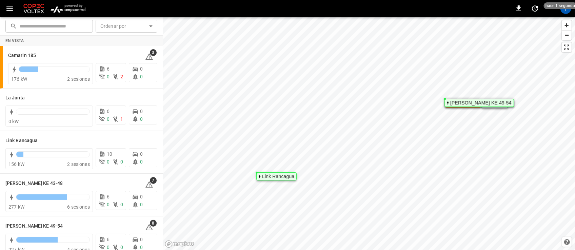 The image size is (575, 250). What do you see at coordinates (19, 79) in the screenshot?
I see `span: 176 kW` at bounding box center [19, 79].